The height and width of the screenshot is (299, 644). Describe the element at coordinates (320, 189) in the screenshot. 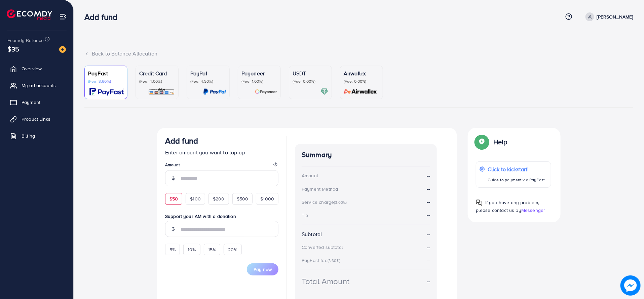

I see `div: Payment Method` at that location.